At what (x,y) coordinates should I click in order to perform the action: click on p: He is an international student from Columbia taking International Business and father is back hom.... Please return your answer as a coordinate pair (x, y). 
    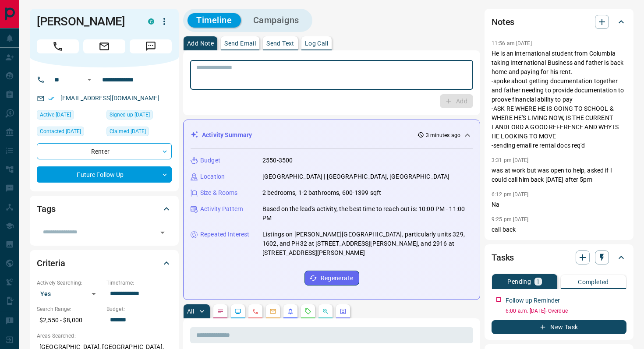
    Looking at the image, I should click on (559, 99).